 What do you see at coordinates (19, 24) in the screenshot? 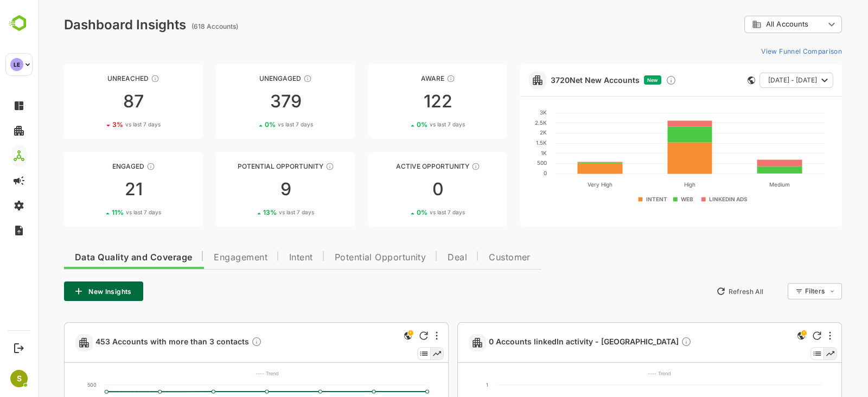
I see `img: BambooboxLogoMark.f1c84d78b4c51b1a7b5f700c9845e183.svg` at bounding box center [19, 24].